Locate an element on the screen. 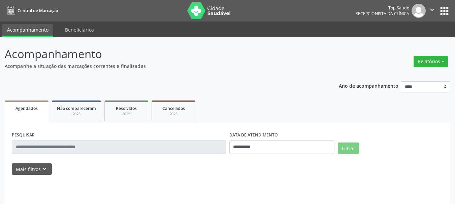 The width and height of the screenshot is (455, 204). p: Acompanhe a situação das marcações correntes e finalizadas is located at coordinates (161, 66).